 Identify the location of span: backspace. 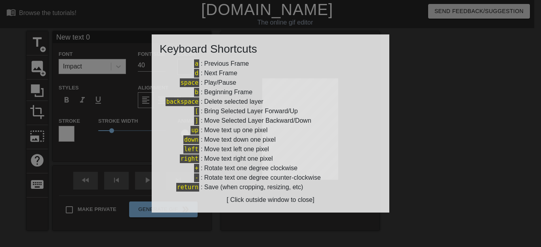
(182, 102).